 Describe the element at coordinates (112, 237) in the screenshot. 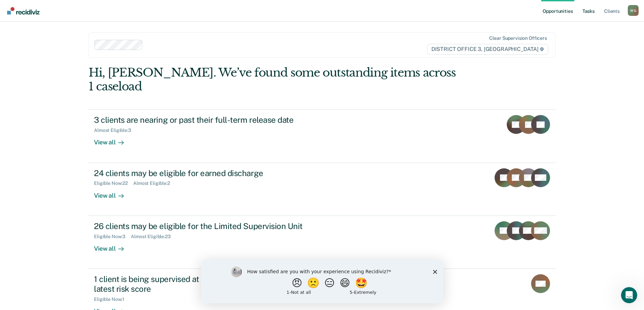

I see `div: Eligible Now : 3` at that location.